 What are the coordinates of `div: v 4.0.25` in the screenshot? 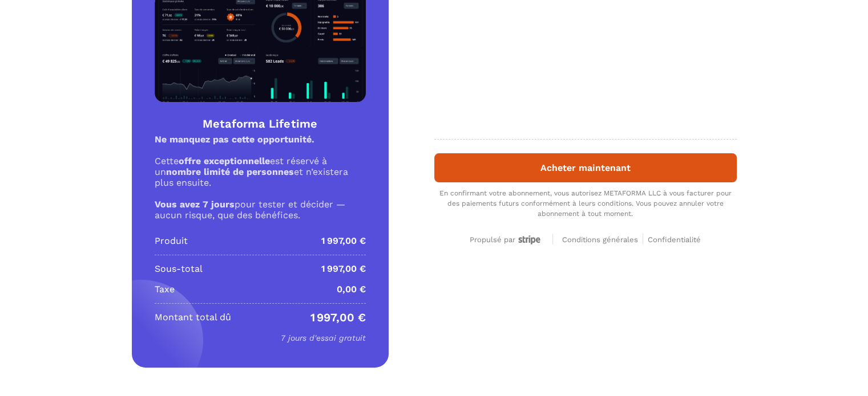 It's located at (44, 23).